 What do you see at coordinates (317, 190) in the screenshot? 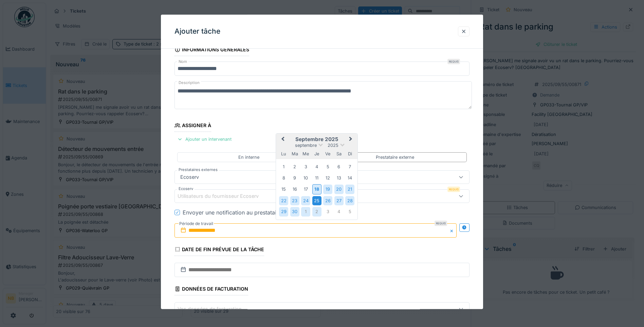
I see `div: Month septembre, 2025` at bounding box center [317, 190].